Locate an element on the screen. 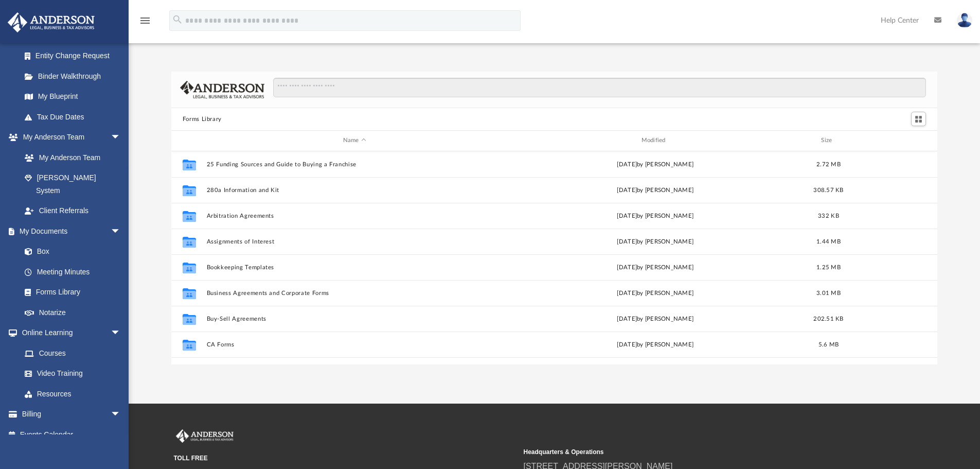 This screenshot has height=469, width=980. a: Entity Change Request is located at coordinates (75, 56).